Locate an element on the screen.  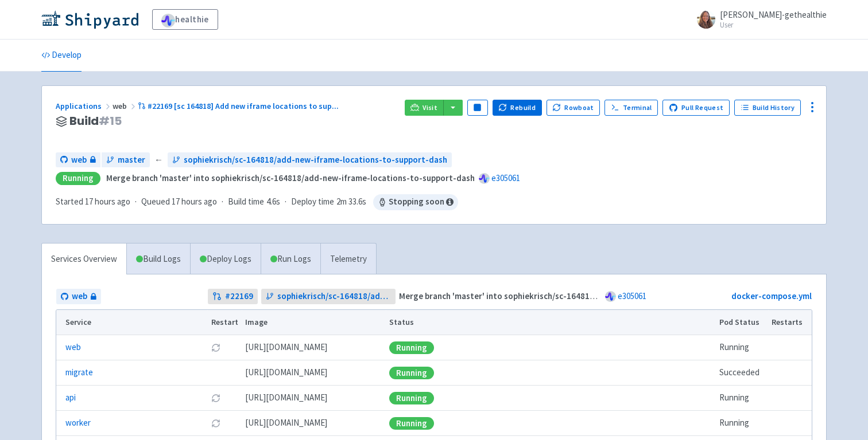
a: migrate is located at coordinates (79, 373).